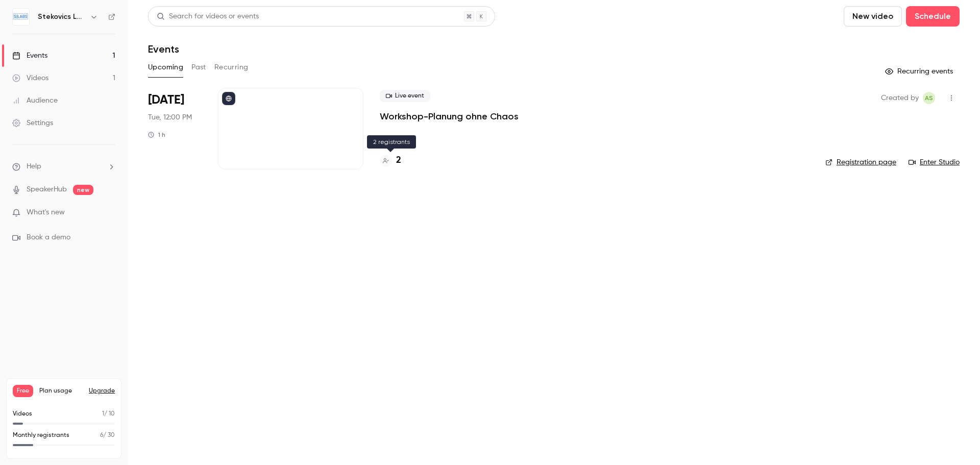  Describe the element at coordinates (36, 339) in the screenshot. I see `button: Gif picker` at that location.